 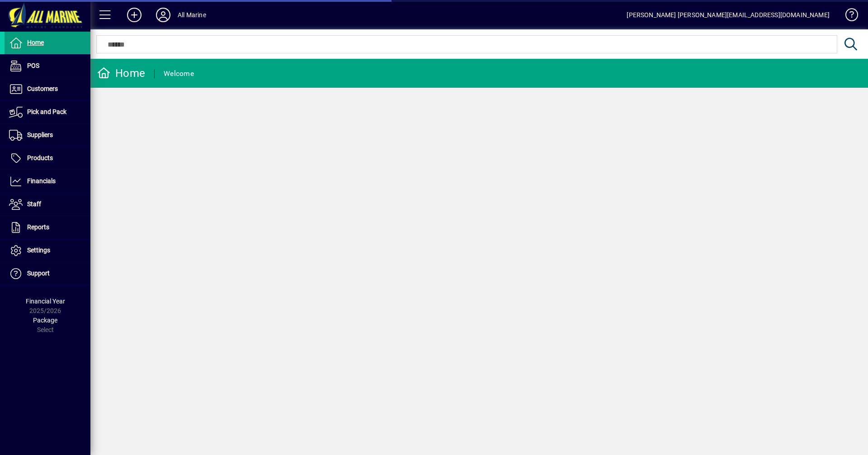 I want to click on a: POS, so click(x=48, y=66).